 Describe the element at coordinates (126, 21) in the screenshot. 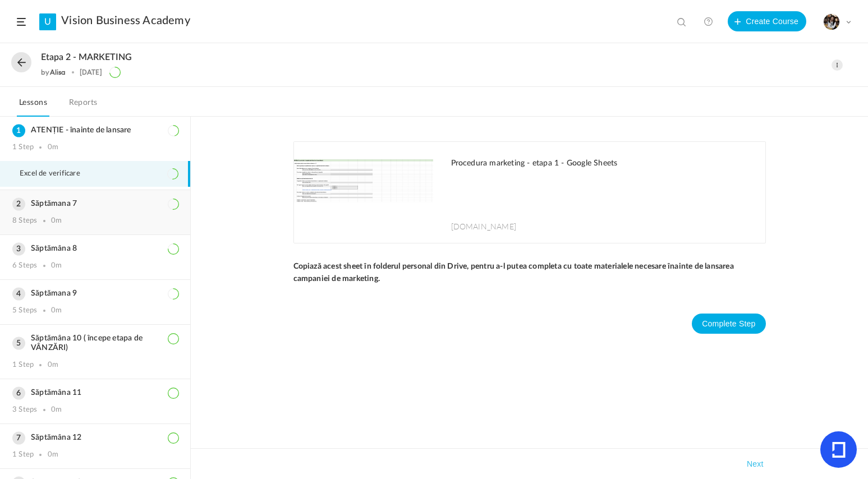

I see `a: Vision Business Academy` at that location.